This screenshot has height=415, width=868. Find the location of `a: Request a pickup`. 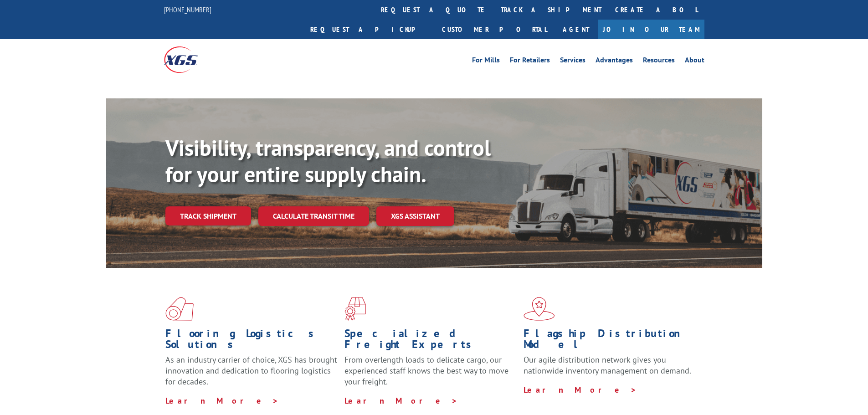

a: Request a pickup is located at coordinates (369, 29).